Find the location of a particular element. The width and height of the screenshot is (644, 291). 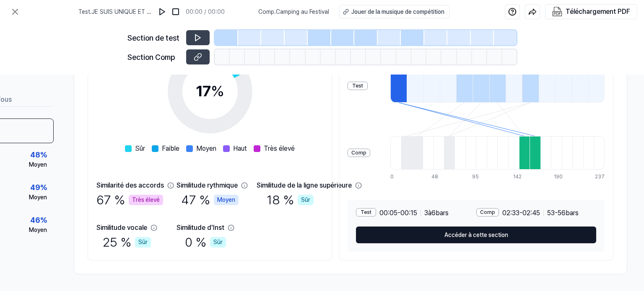

font: Section de test is located at coordinates (153, 38).